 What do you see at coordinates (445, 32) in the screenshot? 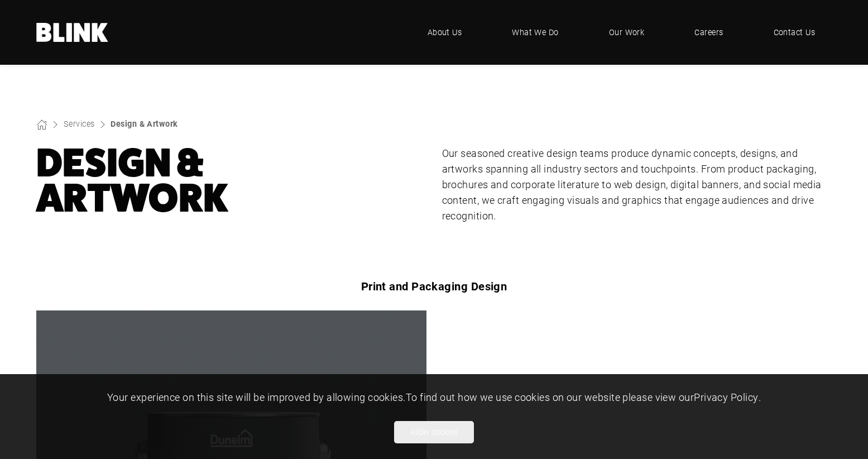
I see `a: About Us` at bounding box center [445, 32].